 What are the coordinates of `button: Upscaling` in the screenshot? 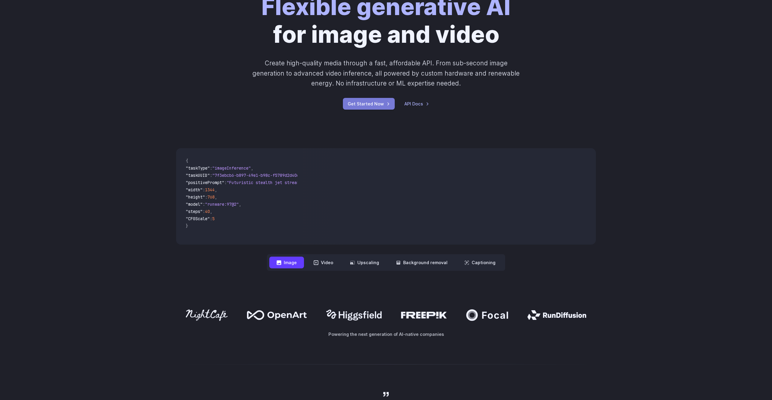 It's located at (364, 263).